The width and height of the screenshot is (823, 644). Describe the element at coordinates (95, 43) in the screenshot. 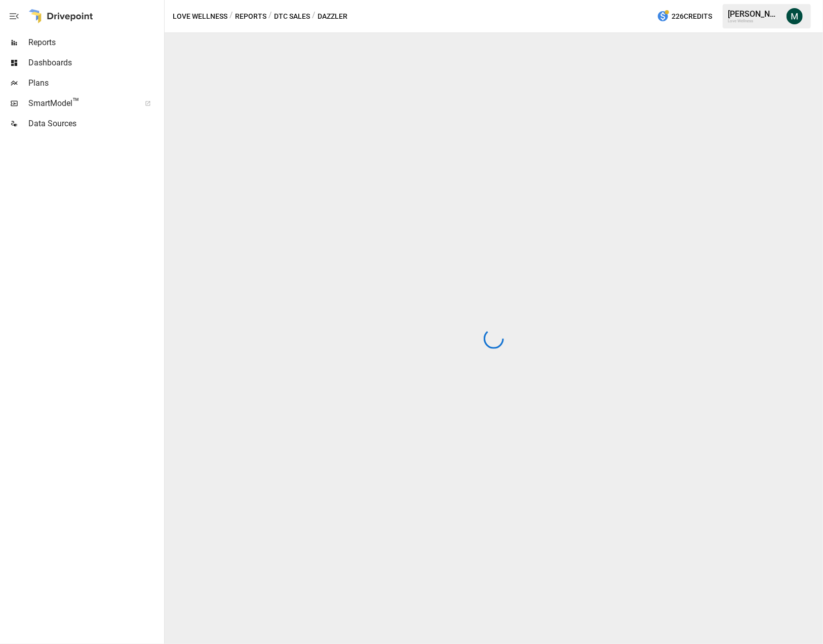

I see `span: Reports` at that location.